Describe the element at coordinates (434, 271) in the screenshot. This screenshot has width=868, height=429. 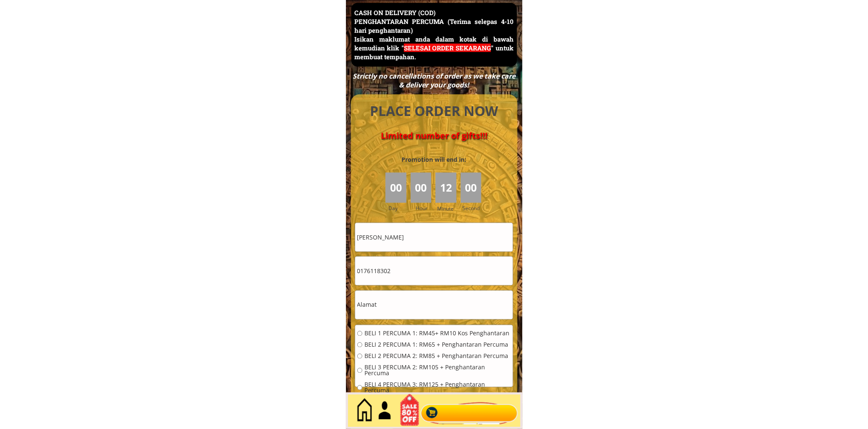
I see `input: Telefon` at that location.